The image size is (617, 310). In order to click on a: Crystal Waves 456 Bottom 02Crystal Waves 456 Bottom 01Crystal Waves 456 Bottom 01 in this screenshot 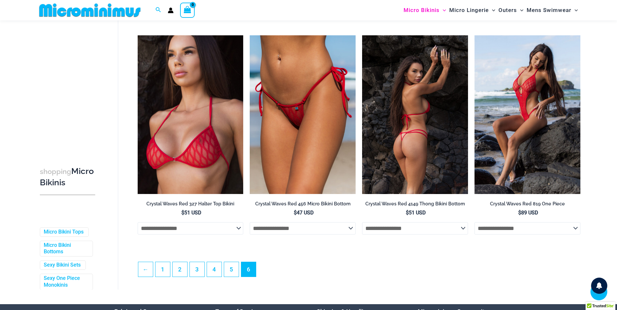, I will do `click(302, 115)`.